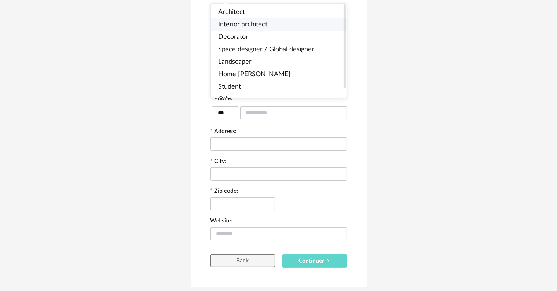 The image size is (557, 291). I want to click on span: Decorator, so click(233, 37).